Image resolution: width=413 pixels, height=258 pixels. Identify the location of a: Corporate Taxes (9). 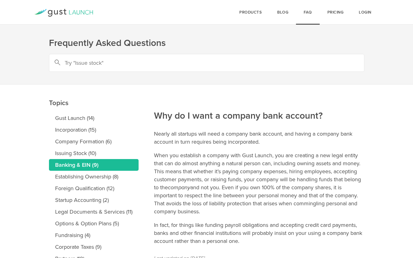
(94, 247).